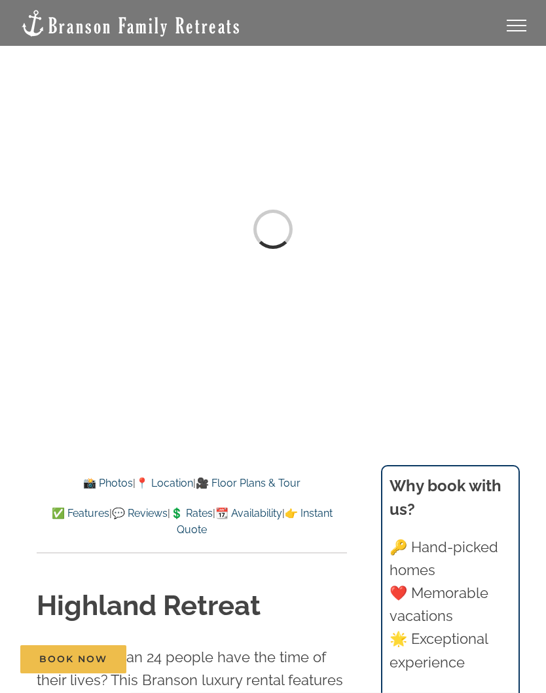  Describe the element at coordinates (255, 521) in the screenshot. I see `a: 👉 Instant Quote` at that location.